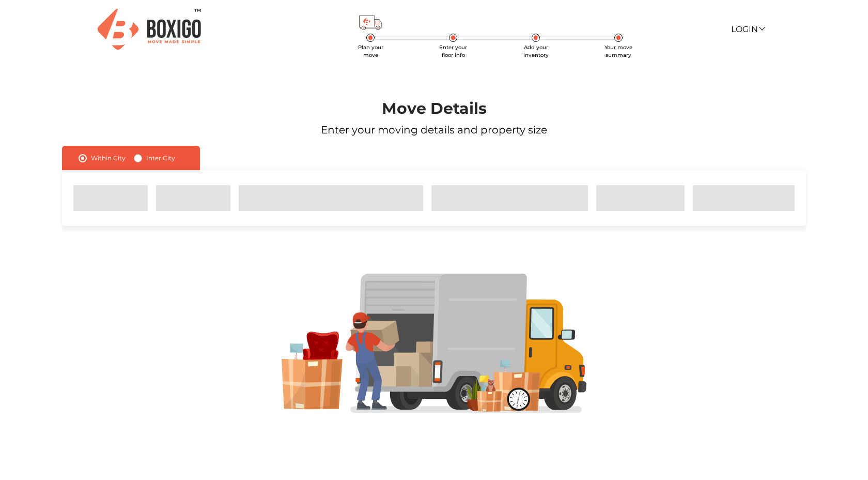 Image resolution: width=868 pixels, height=480 pixels. Describe the element at coordinates (618, 51) in the screenshot. I see `span: Your move summary` at that location.